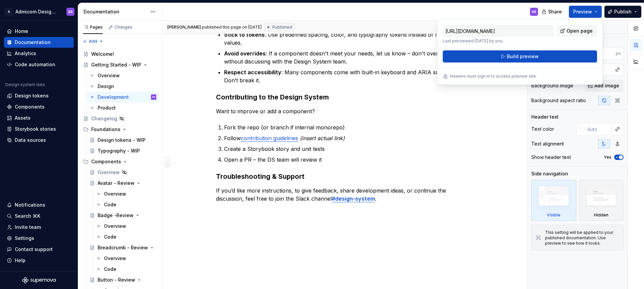 The image size is (644, 289). Describe the element at coordinates (604, 85) in the screenshot. I see `button: Add image` at that location.